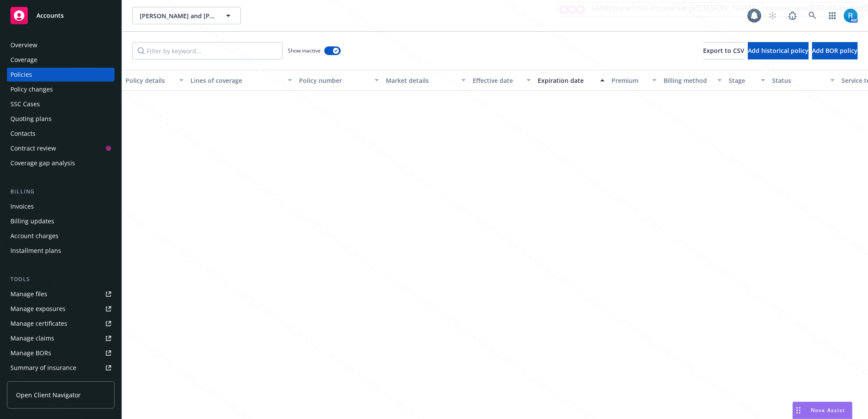  Describe the element at coordinates (60, 294) in the screenshot. I see `a: Manage files` at that location.